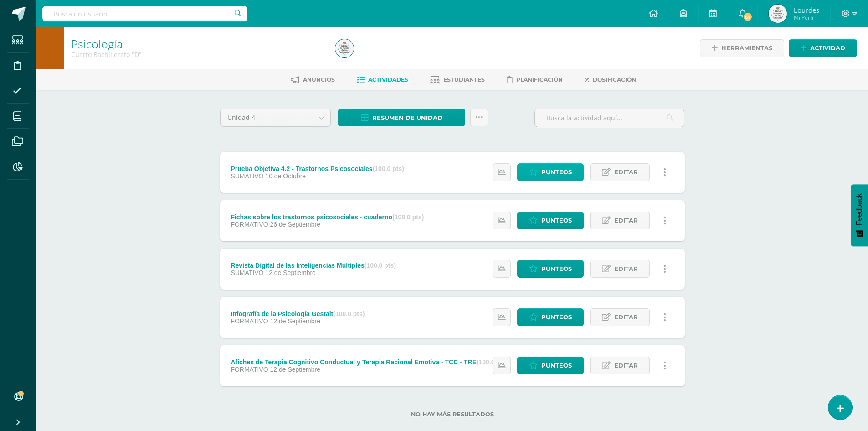  I want to click on a: Actividad, so click(823, 48).